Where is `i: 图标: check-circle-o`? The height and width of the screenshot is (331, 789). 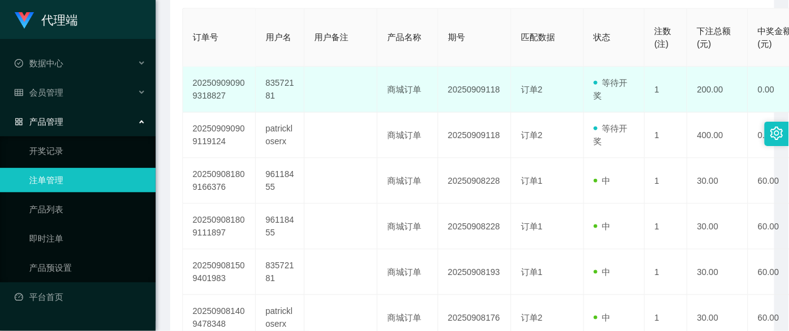 i: 图标: check-circle-o is located at coordinates (19, 63).